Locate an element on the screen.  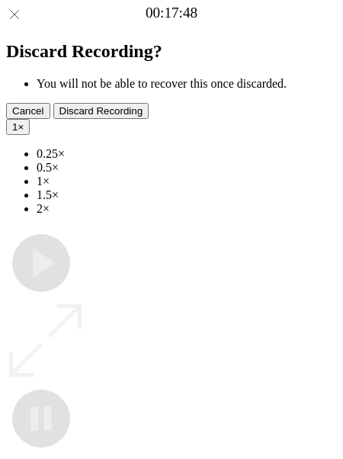
span: 1 is located at coordinates (14, 127).